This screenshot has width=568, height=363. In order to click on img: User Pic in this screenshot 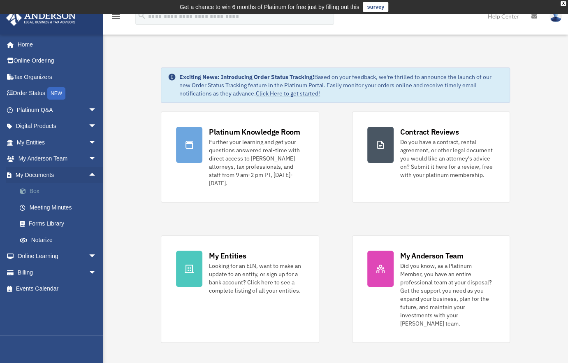, I will do `click(555, 16)`.